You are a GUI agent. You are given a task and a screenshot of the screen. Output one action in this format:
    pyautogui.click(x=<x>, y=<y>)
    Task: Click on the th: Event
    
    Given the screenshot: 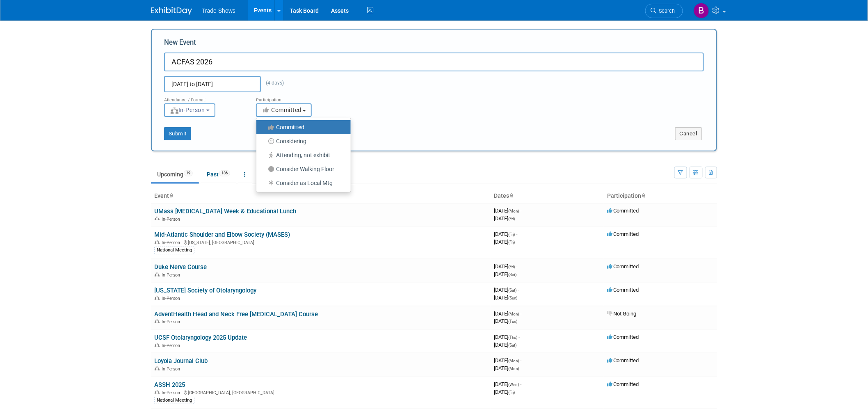 What is the action you would take?
    pyautogui.click(x=321, y=196)
    